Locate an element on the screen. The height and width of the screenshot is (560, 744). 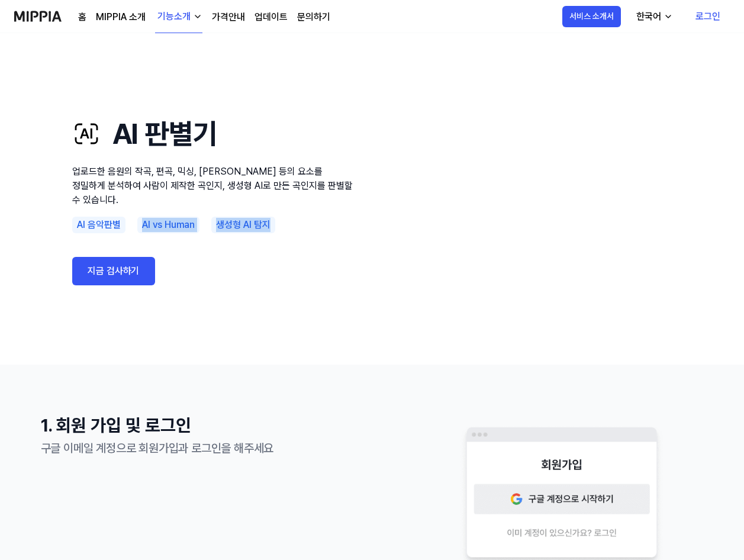
div: 기능소개 is located at coordinates (174, 16).